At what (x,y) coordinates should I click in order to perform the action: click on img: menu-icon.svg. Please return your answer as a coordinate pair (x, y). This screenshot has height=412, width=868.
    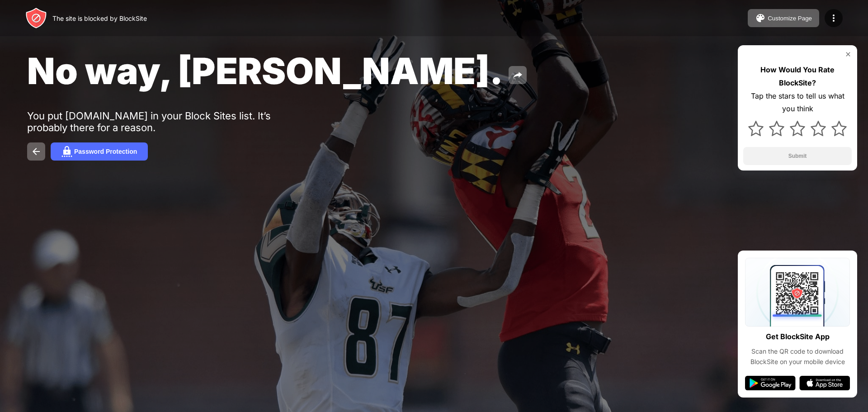
    Looking at the image, I should click on (834, 18).